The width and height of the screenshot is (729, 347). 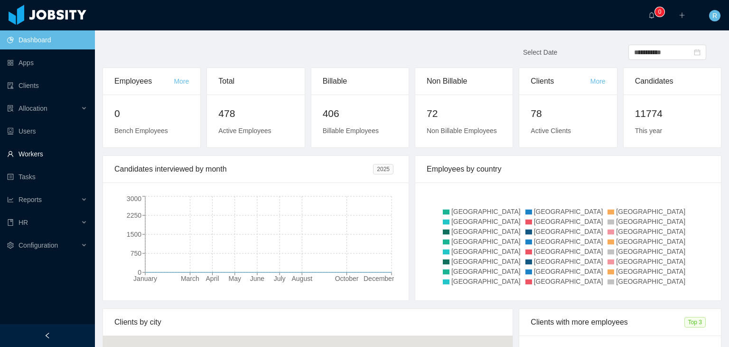 What do you see at coordinates (464, 81) in the screenshot?
I see `div: Non Billable` at bounding box center [464, 81].